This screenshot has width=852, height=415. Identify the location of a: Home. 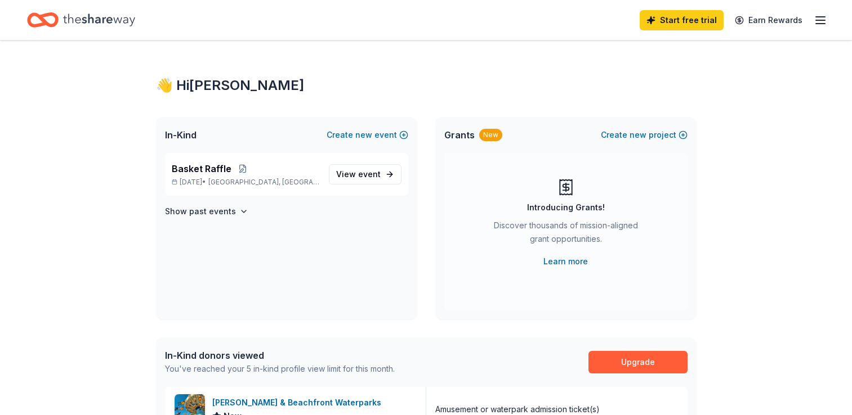
(81, 20).